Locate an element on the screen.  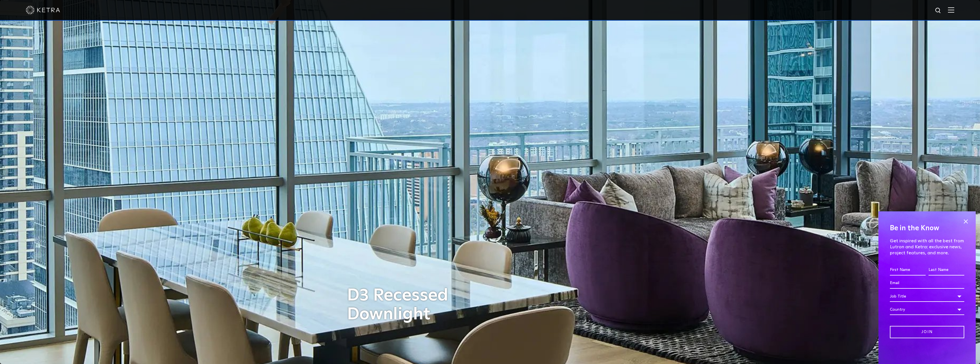
div: Country is located at coordinates (927, 309).